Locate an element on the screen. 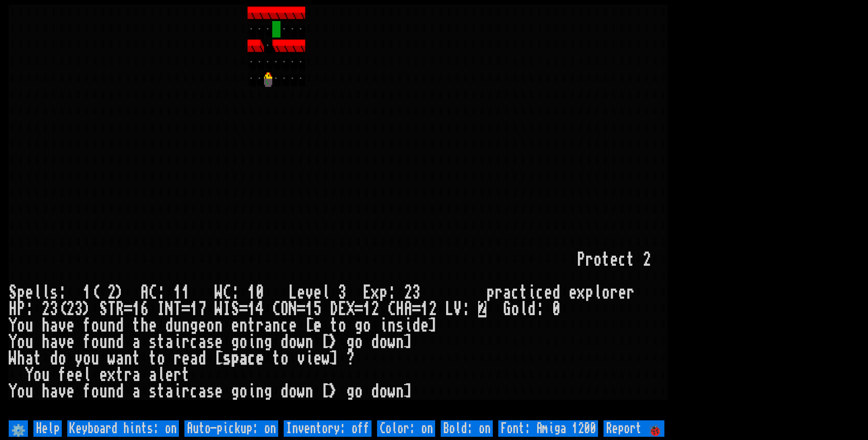 The height and width of the screenshot is (440, 868). div: T is located at coordinates (177, 310).